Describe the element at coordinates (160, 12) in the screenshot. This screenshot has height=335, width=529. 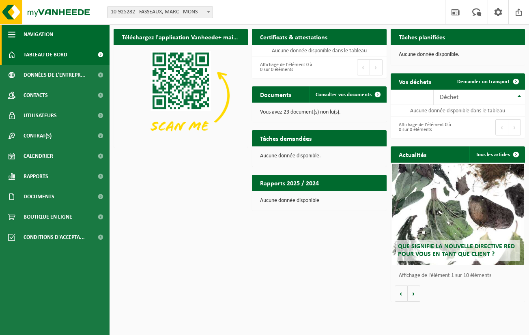
I see `span: 10-925282 - FASSEAUX, MARC - MONS` at that location.